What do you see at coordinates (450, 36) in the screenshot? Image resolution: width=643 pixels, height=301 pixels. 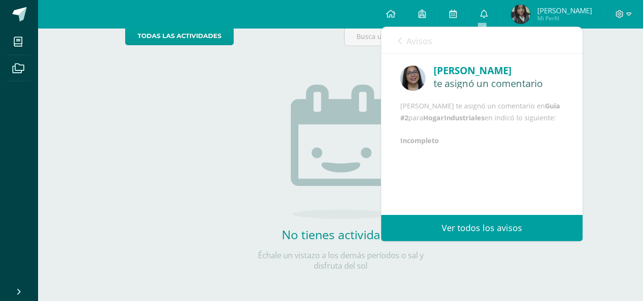 I see `input: Busca una actividad próxima aquí...` at bounding box center [450, 36].